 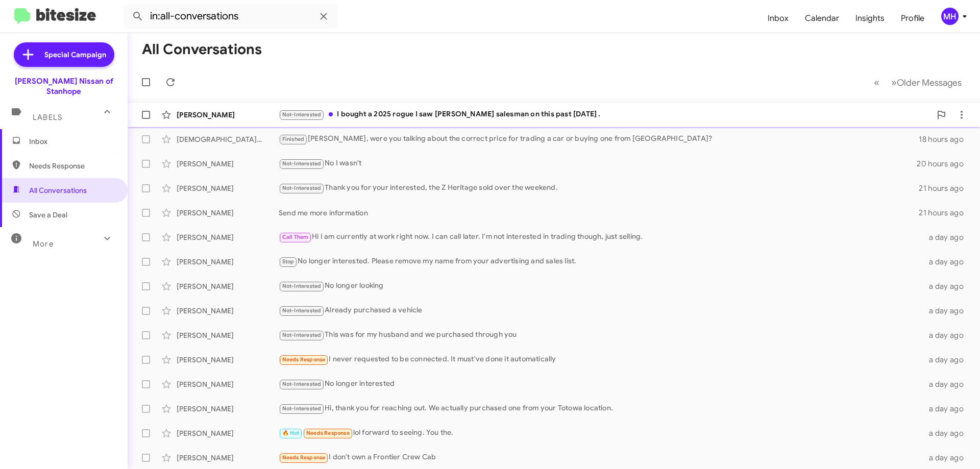 I want to click on div: No longer interested, so click(x=601, y=384).